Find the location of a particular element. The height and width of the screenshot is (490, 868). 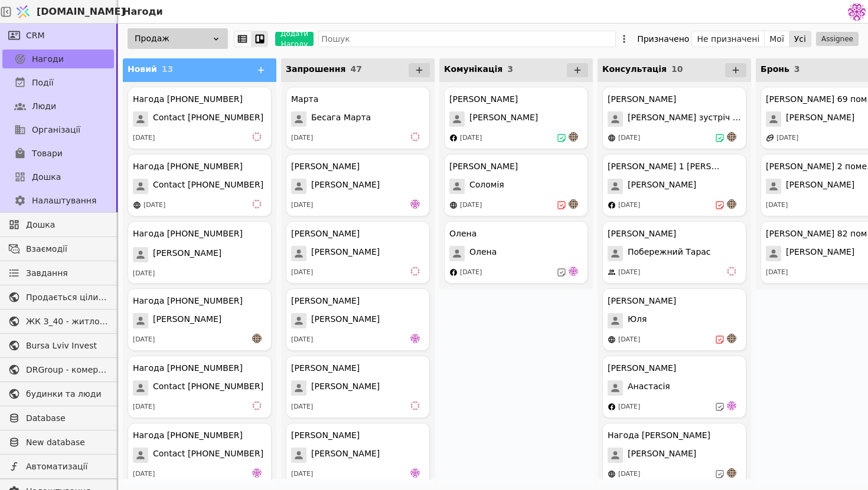

span: Юля is located at coordinates (637, 321).